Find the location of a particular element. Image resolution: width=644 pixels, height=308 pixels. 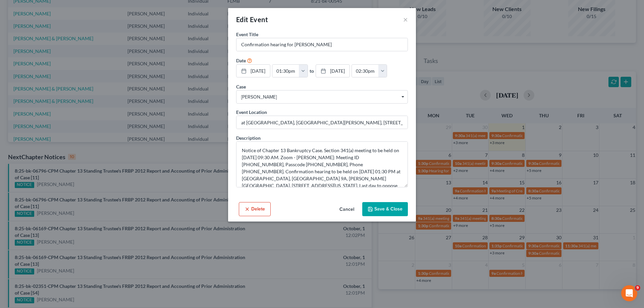

span: 9 is located at coordinates (637, 288).